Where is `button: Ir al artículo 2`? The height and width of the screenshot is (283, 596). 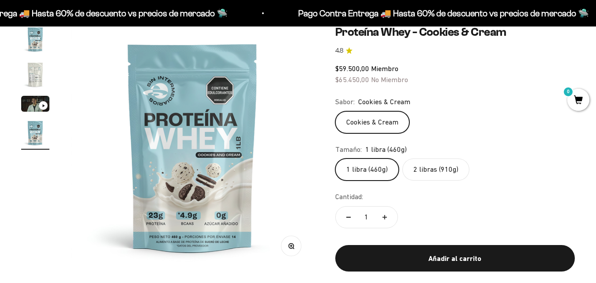 button: Ir al artículo 2 is located at coordinates (35, 76).